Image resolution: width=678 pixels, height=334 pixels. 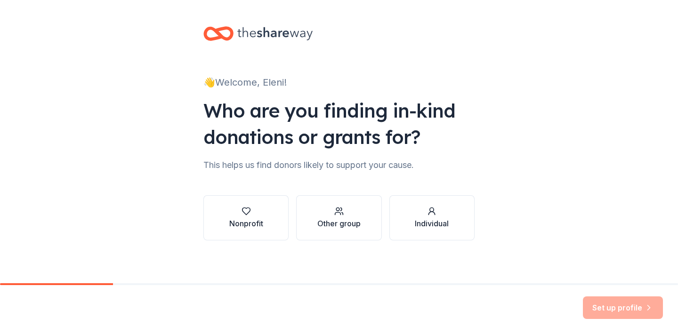 What do you see at coordinates (432, 218) in the screenshot?
I see `button: Individual` at bounding box center [432, 218].